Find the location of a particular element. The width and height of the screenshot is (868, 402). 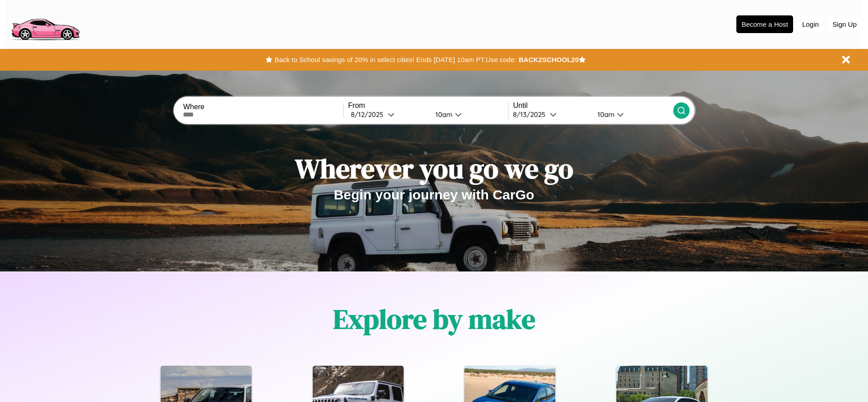

b: BACK2SCHOOL20 is located at coordinates (549, 59).